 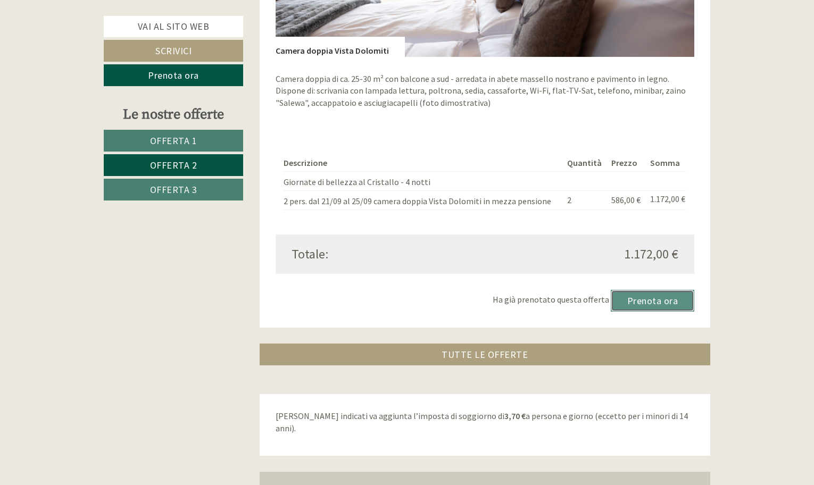 I want to click on div: Totale:, so click(x=384, y=254).